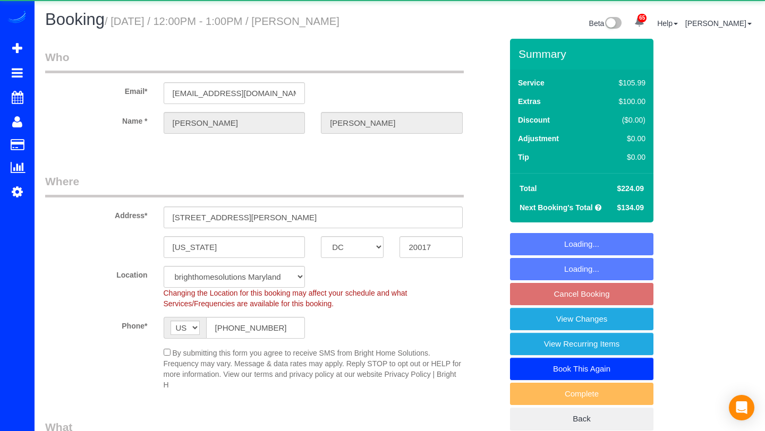 Image resolution: width=765 pixels, height=431 pixels. I want to click on label: Location, so click(96, 273).